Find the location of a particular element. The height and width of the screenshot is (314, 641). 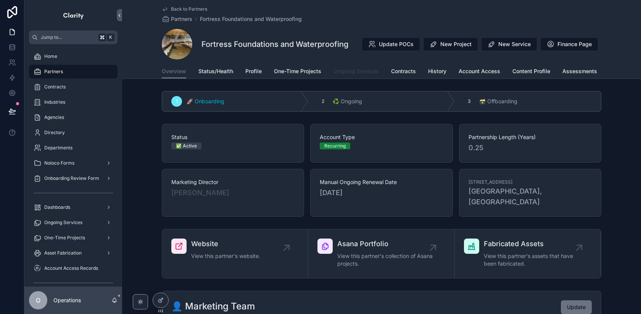

span: New Project is located at coordinates (456, 44).